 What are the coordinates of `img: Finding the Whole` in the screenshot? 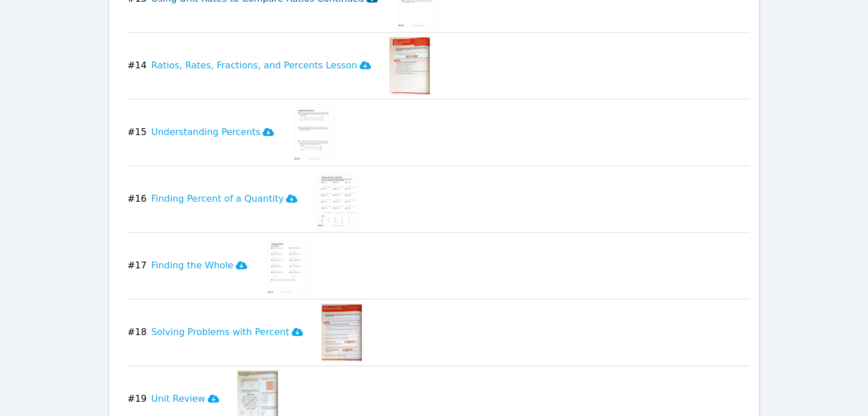 It's located at (287, 265).